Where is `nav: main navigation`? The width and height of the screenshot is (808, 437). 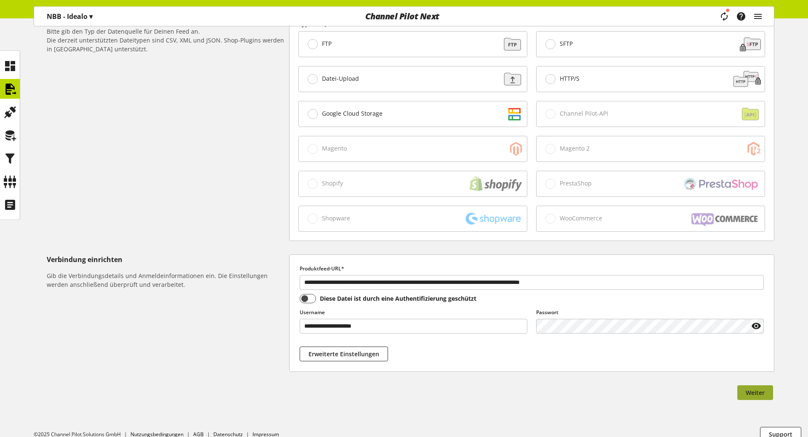
nav: main navigation is located at coordinates (404, 16).